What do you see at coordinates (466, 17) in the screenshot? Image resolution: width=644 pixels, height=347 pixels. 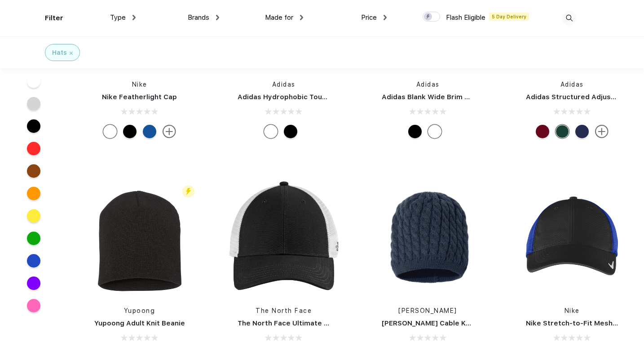 I see `span: Flash Eligible` at bounding box center [466, 17].